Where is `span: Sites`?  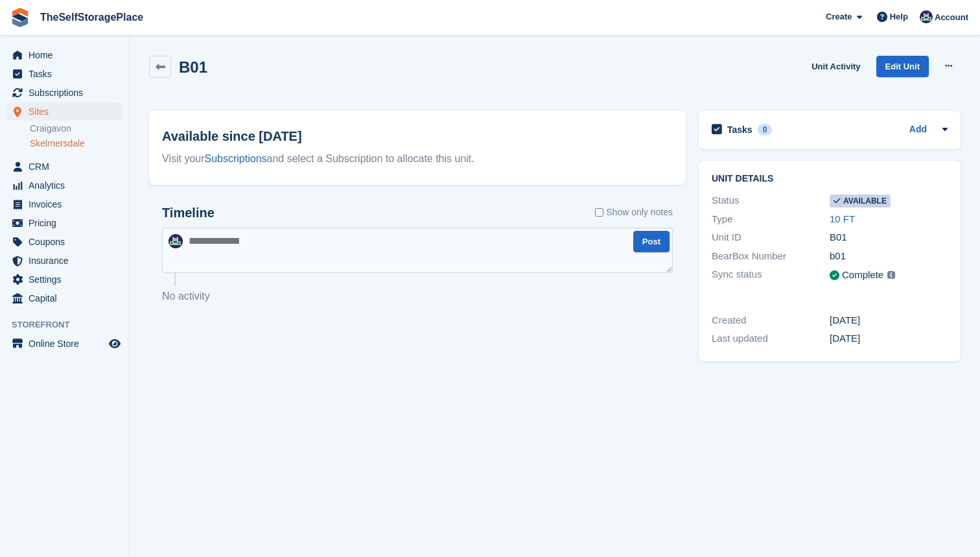 span: Sites is located at coordinates (67, 112).